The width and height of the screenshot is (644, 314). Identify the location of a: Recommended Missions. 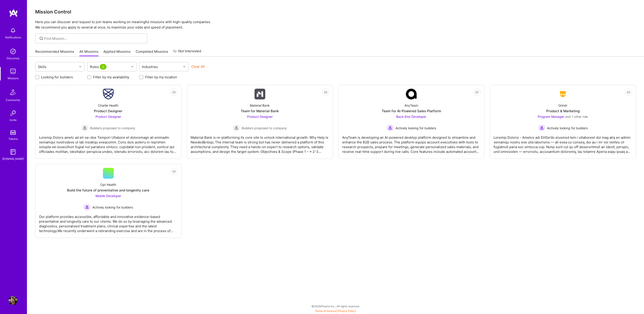
(54, 53).